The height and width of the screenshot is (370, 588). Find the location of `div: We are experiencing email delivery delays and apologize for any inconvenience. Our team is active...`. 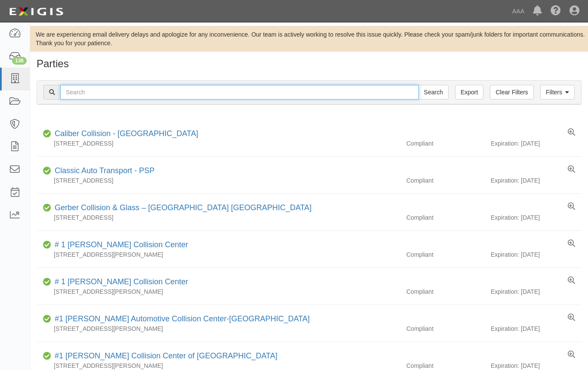

div: We are experiencing email delivery delays and apologize for any inconvenience. Our team is active... is located at coordinates (309, 39).